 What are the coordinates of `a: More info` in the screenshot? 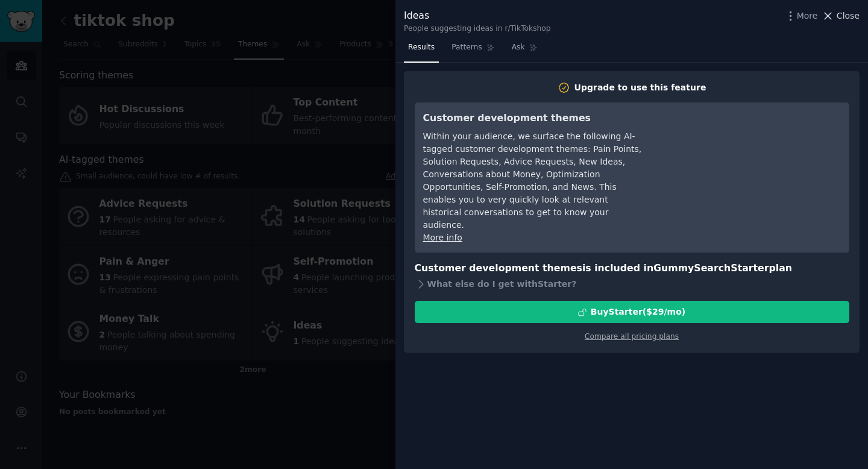 It's located at (442, 238).